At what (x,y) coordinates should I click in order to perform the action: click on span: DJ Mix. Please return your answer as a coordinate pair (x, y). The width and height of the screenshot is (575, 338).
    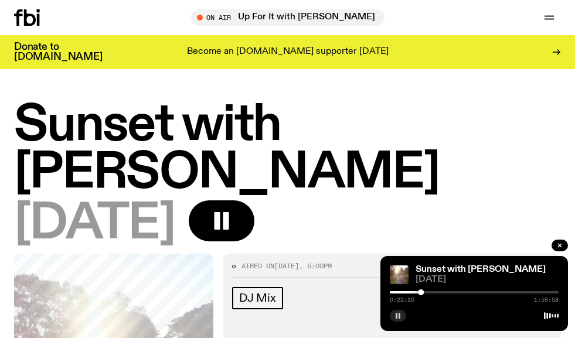
    Looking at the image, I should click on (257, 298).